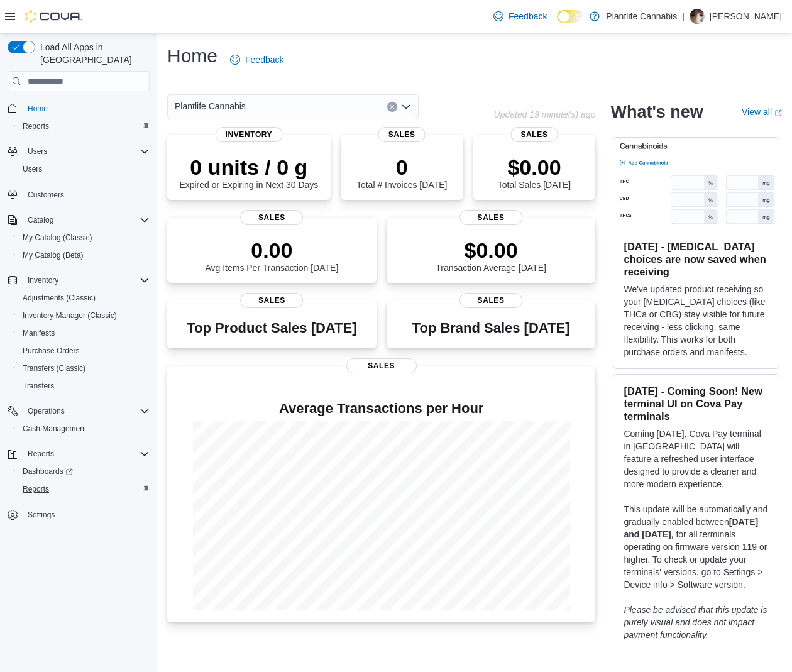 The height and width of the screenshot is (672, 792). What do you see at coordinates (84, 386) in the screenshot?
I see `span: Transfers` at bounding box center [84, 386].